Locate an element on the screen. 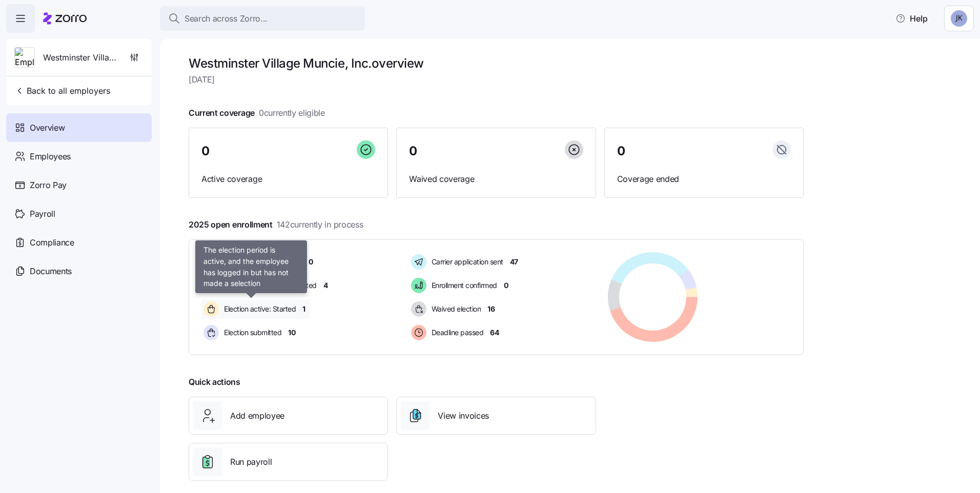  span: 1 is located at coordinates (304, 309).